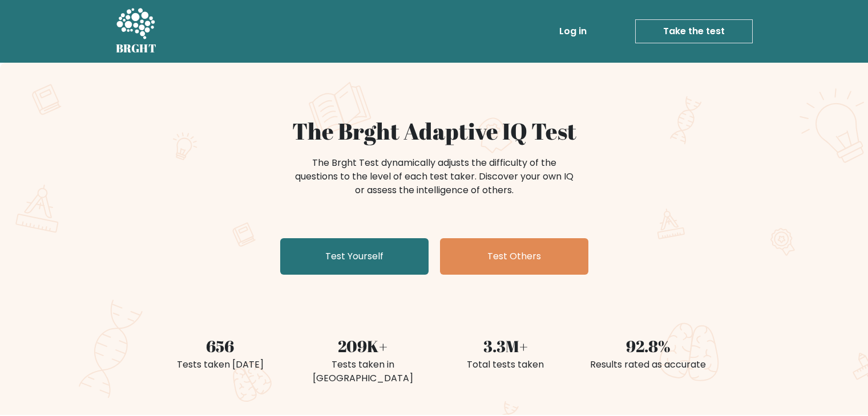  What do you see at coordinates (694, 32) in the screenshot?
I see `a: Take the test` at bounding box center [694, 32].